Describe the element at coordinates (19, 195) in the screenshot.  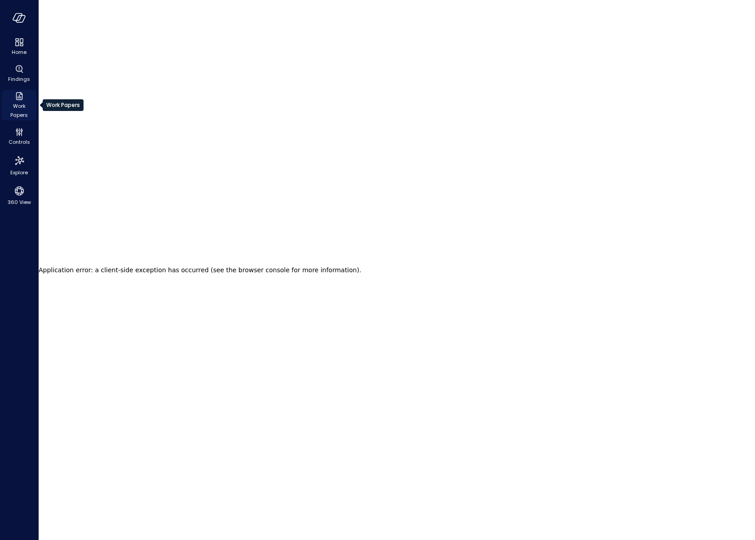
I see `div: 360 View` at that location.